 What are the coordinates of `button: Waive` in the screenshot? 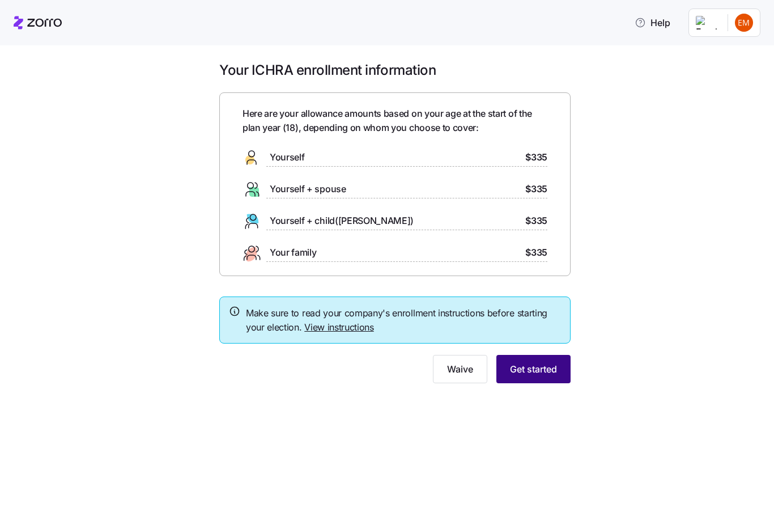 It's located at (460, 369).